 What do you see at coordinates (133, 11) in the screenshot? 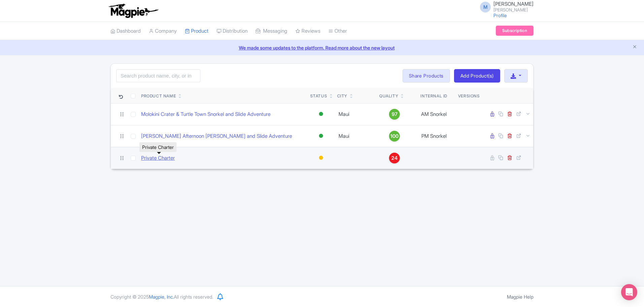
I see `img: logo-ab69f6fb50320c5b225c76a69d11143b.png` at bounding box center [133, 11].